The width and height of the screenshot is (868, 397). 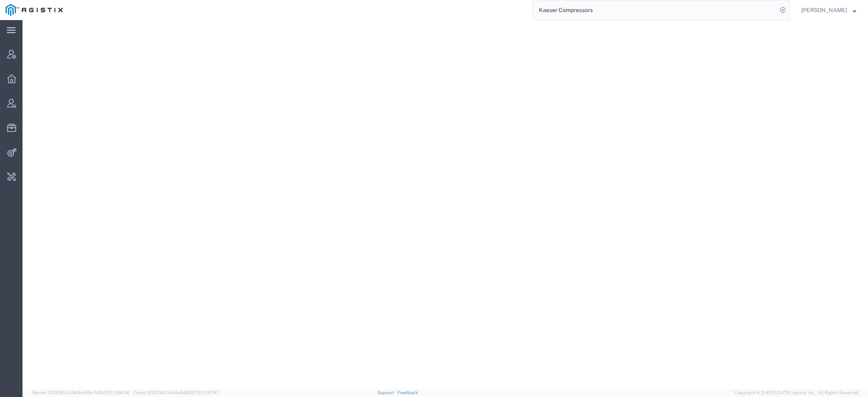 What do you see at coordinates (407, 392) in the screenshot?
I see `a: Feedback` at bounding box center [407, 392].